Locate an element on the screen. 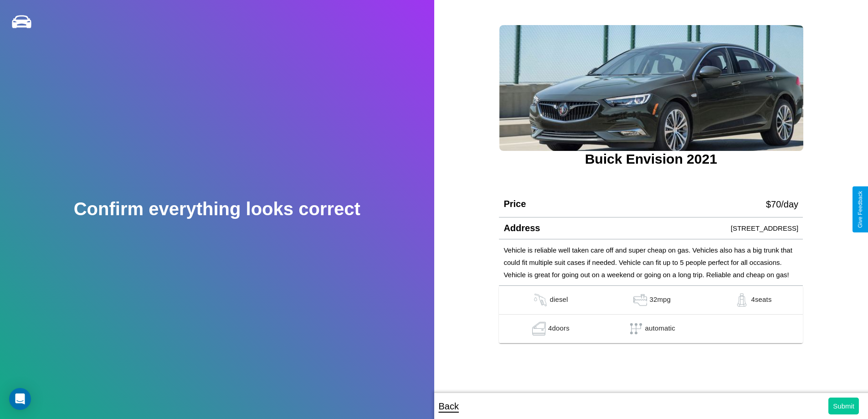 Image resolution: width=868 pixels, height=419 pixels. p: 32 mpg is located at coordinates (660, 300).